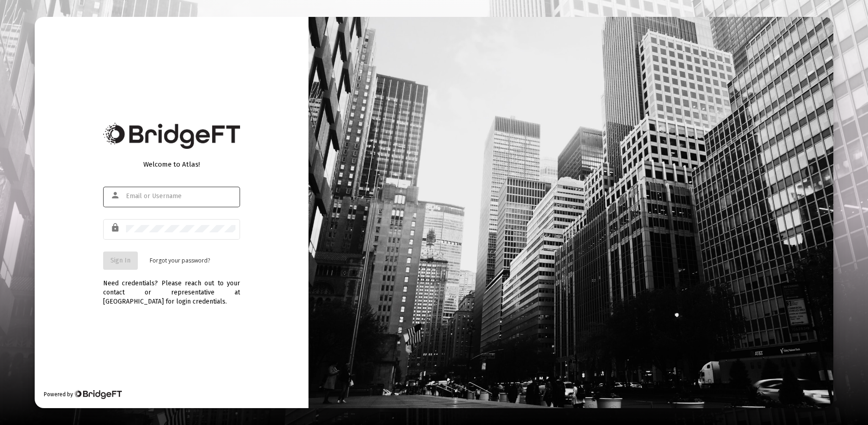  I want to click on input: Email or Username, so click(181, 197).